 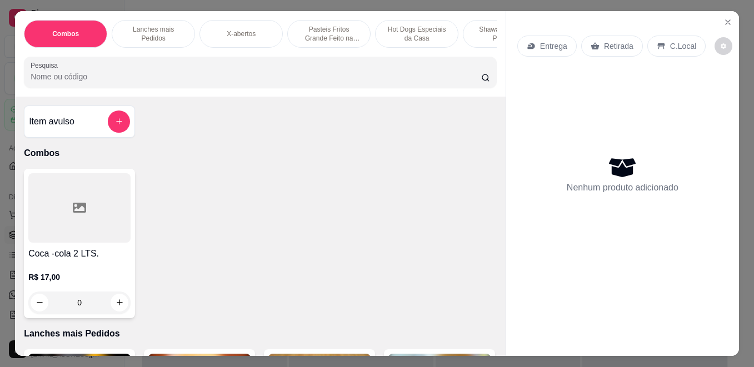 What do you see at coordinates (256, 77) in the screenshot?
I see `input: Pesquisa` at bounding box center [256, 77].